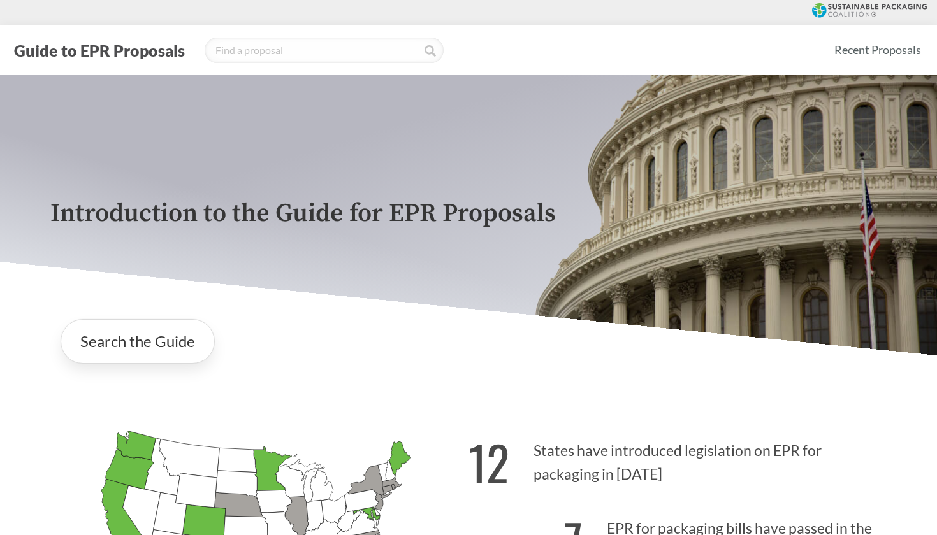 The image size is (937, 535). I want to click on input: Find a proposal, so click(324, 50).